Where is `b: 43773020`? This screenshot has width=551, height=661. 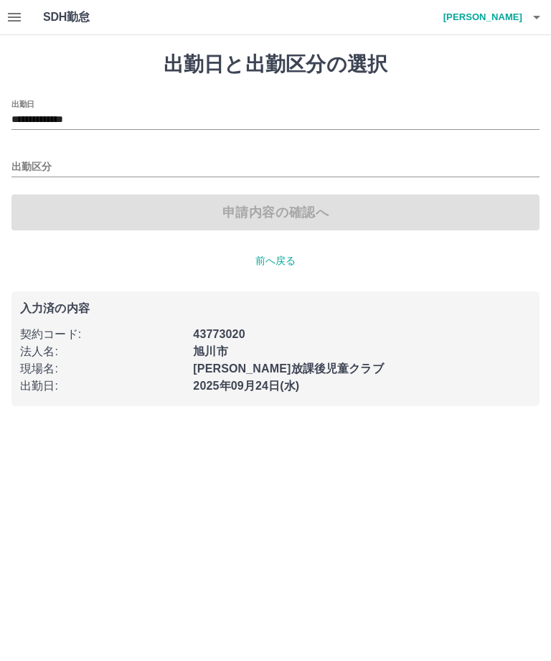
b: 43773020 is located at coordinates (219, 334).